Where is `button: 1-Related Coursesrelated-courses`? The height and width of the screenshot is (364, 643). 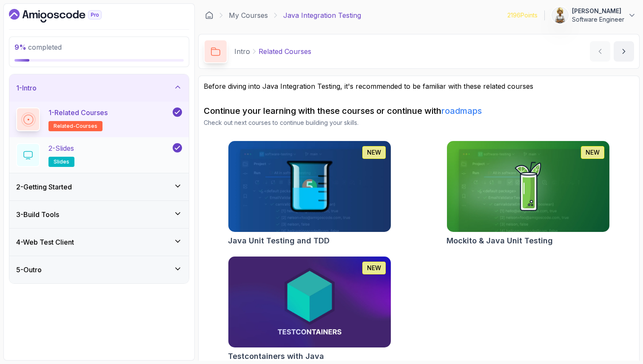 button: 1-Related Coursesrelated-courses is located at coordinates (99, 120).